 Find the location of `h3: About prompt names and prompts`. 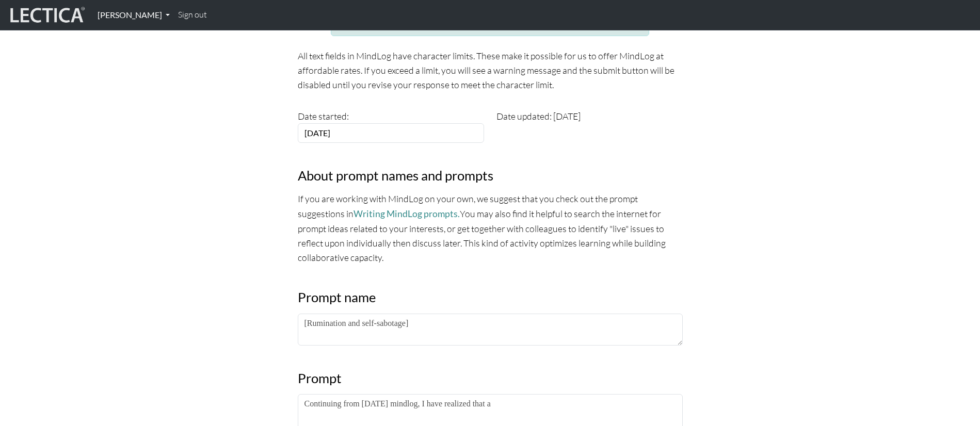

h3: About prompt names and prompts is located at coordinates (490, 176).